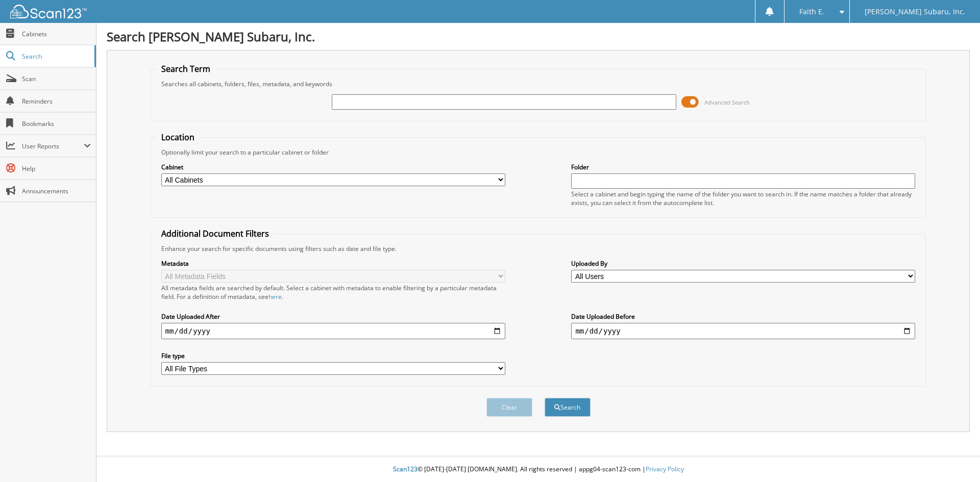 The image size is (980, 482). What do you see at coordinates (406, 469) in the screenshot?
I see `span: Scan123` at bounding box center [406, 469].